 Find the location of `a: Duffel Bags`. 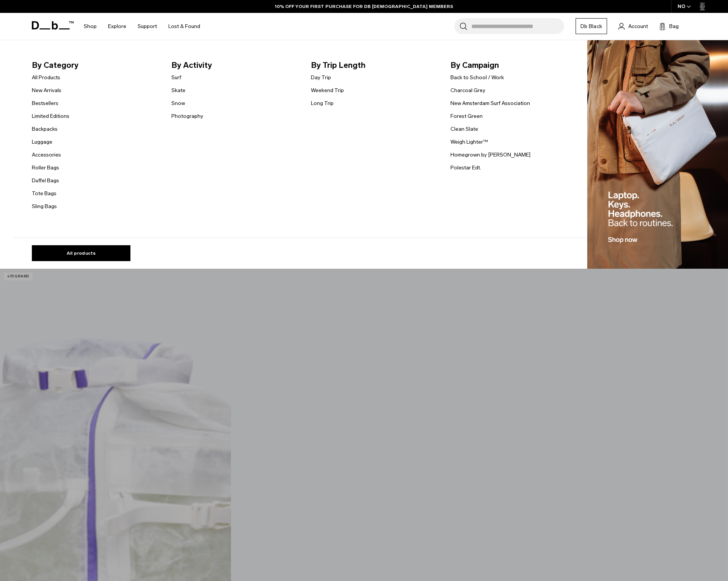

a: Duffel Bags is located at coordinates (46, 181).